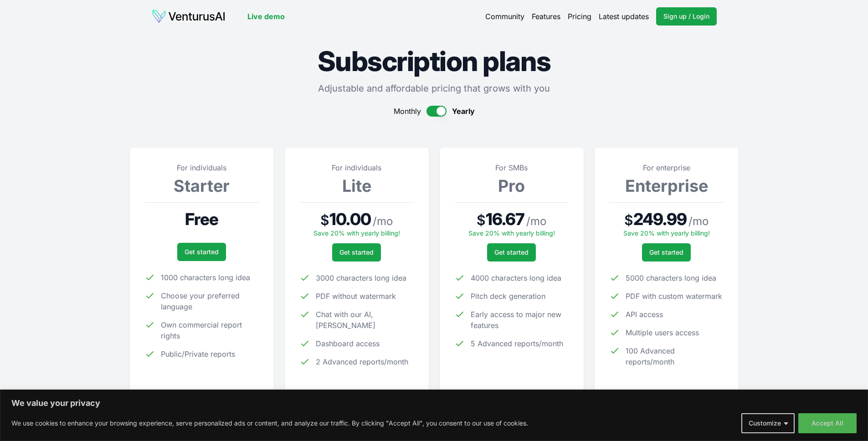 The image size is (868, 441). What do you see at coordinates (407, 111) in the screenshot?
I see `span: Monthly` at bounding box center [407, 111].